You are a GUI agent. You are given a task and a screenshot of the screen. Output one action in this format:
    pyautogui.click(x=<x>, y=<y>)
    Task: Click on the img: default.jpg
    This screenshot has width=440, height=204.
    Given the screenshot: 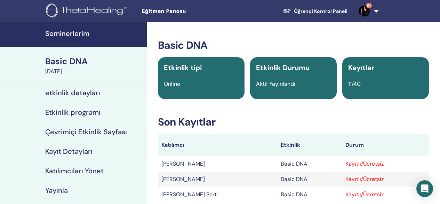 What is the action you would take?
    pyautogui.click(x=364, y=11)
    